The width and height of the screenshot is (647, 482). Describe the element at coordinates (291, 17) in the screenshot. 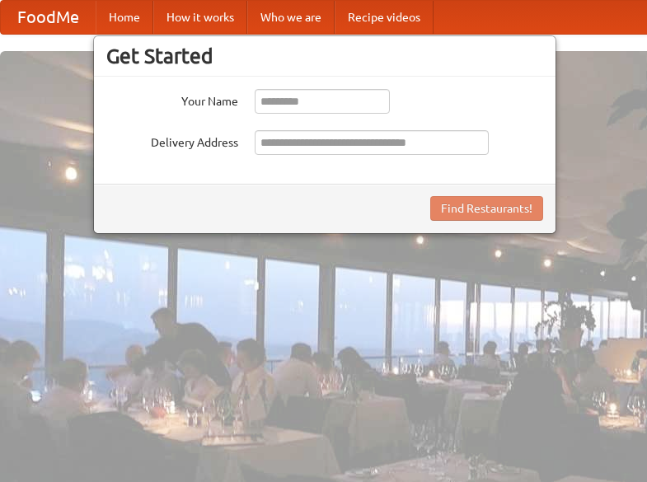

I see `a: Who we are` at that location.